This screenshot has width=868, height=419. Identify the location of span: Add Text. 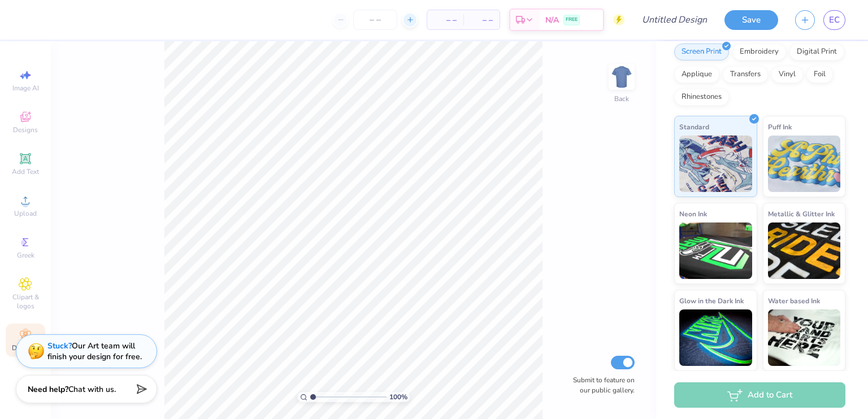
(26, 171).